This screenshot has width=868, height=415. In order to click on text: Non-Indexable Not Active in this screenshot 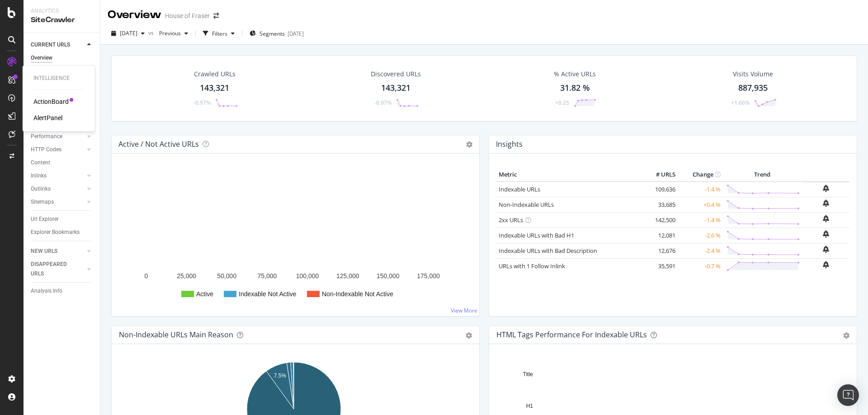, I will do `click(358, 294)`.